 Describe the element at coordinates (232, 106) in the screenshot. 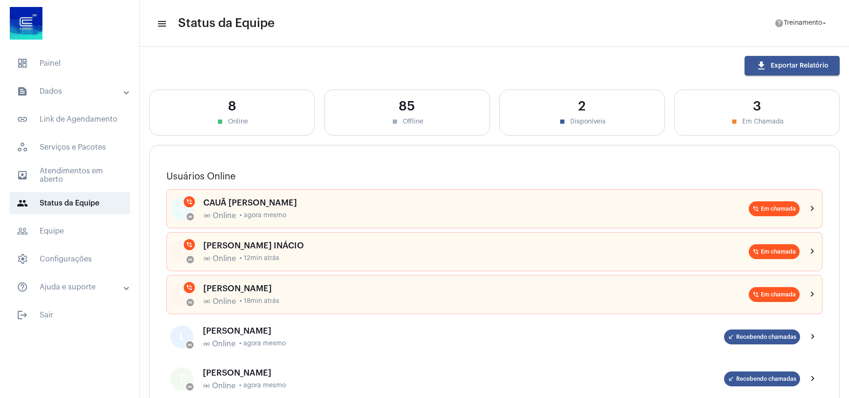

I see `div: 8` at that location.